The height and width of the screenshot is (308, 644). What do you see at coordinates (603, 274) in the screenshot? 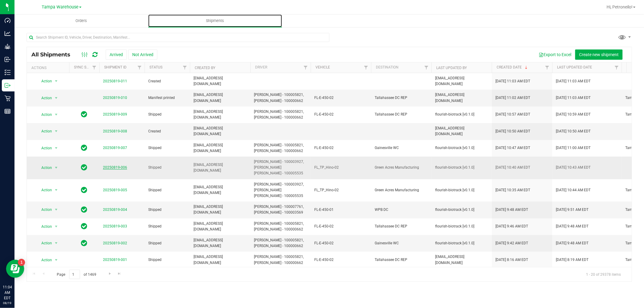
I see `span: 1 - 20 of 29378 items` at bounding box center [603, 274].